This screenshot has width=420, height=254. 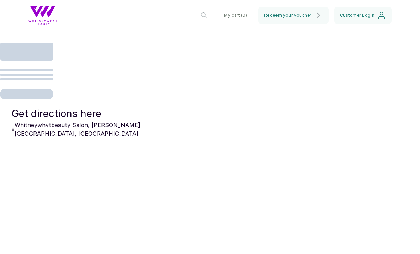 I want to click on img: business logo, so click(x=43, y=15).